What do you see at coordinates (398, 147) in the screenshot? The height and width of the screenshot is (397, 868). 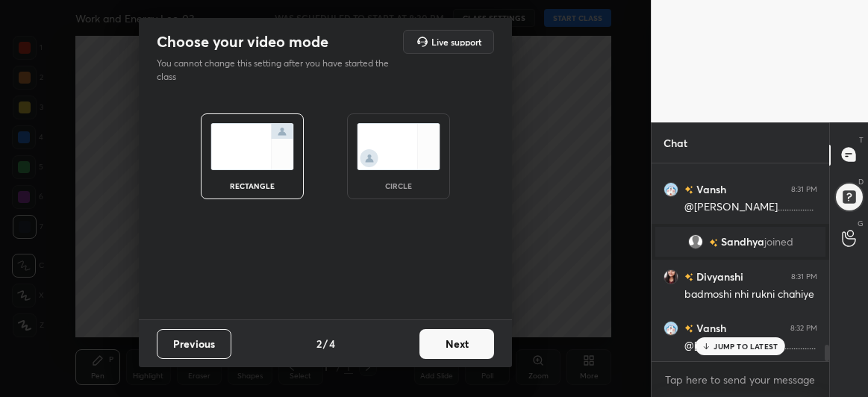 I see `img: circleScreenIcon.acc0effb.svg` at bounding box center [398, 147].